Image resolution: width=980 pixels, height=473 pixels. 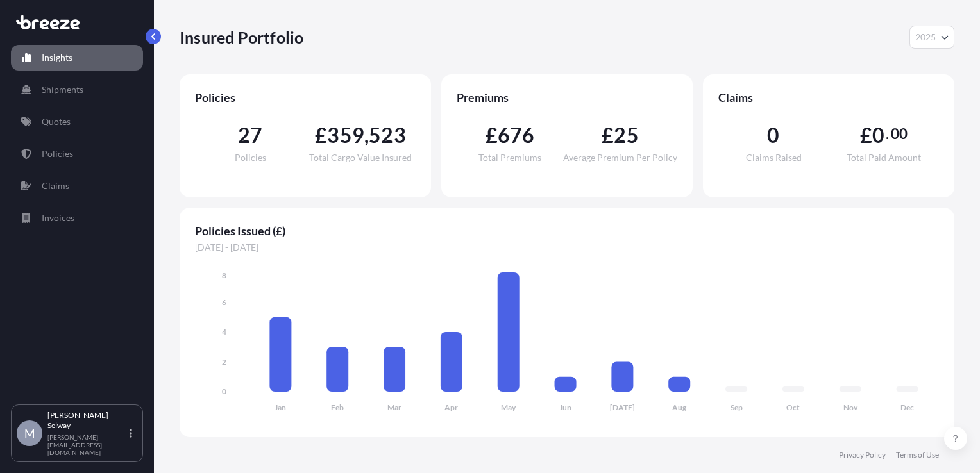 What do you see at coordinates (907, 407) in the screenshot?
I see `tspan: Dec` at bounding box center [907, 407].